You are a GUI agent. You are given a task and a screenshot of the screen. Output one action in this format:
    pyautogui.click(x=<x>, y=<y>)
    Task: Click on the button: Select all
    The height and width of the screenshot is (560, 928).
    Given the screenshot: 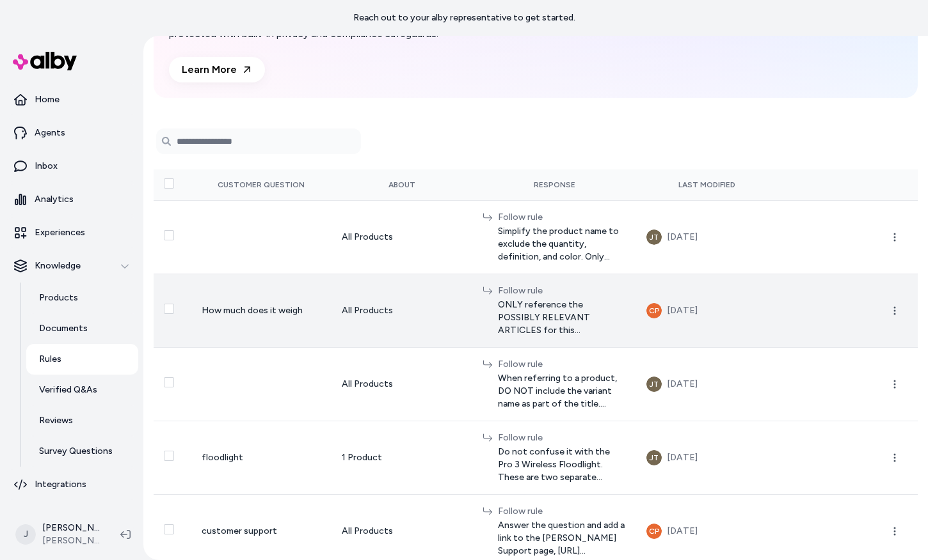 What is the action you would take?
    pyautogui.click(x=169, y=183)
    